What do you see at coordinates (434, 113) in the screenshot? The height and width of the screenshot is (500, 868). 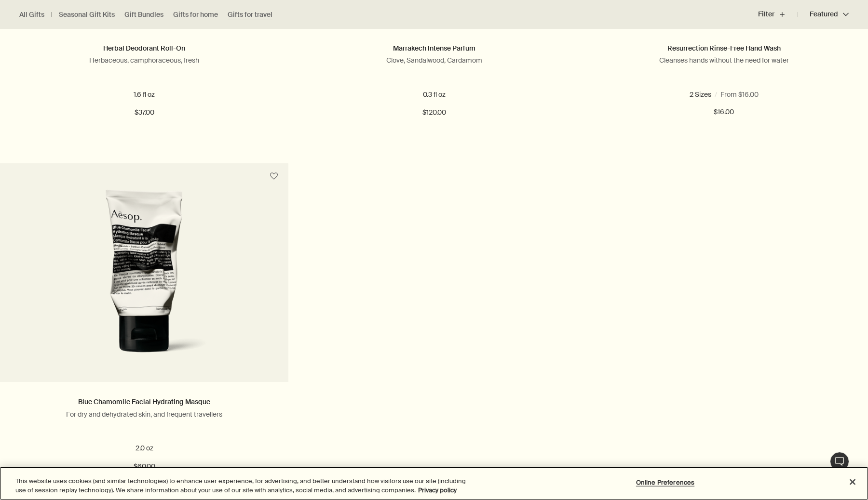 I see `span: $120.00` at bounding box center [434, 113].